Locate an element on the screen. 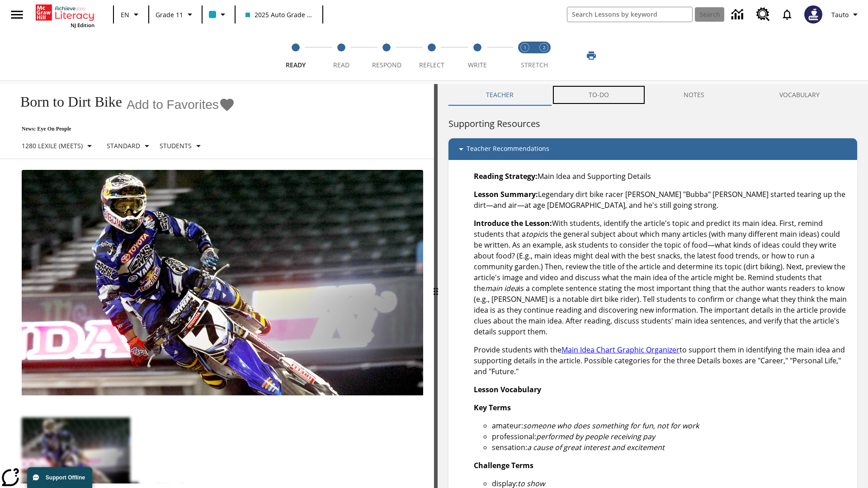 The height and width of the screenshot is (488, 868). strong: Lesson Vocabulary is located at coordinates (508, 389).